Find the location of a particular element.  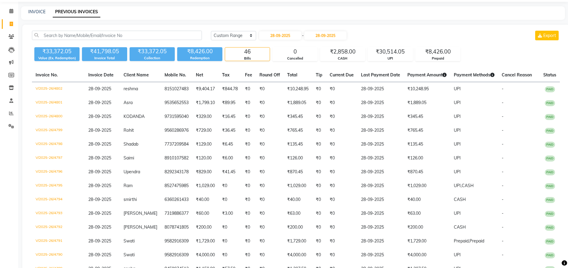

span: Tax is located at coordinates (226, 75).